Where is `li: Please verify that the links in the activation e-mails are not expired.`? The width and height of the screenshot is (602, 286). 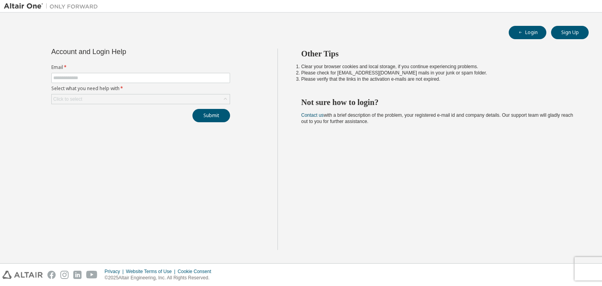 li: Please verify that the links in the activation e-mails are not expired. is located at coordinates (438, 79).